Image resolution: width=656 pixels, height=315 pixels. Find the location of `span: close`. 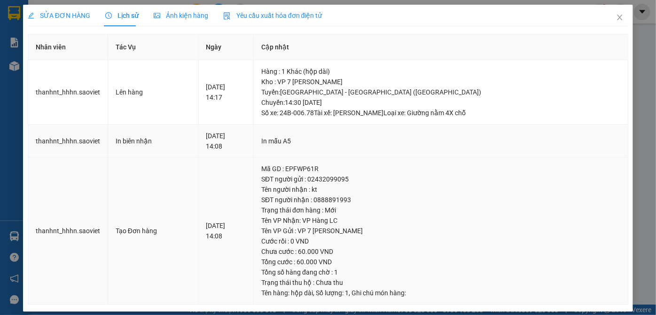

span: close is located at coordinates (620, 17).